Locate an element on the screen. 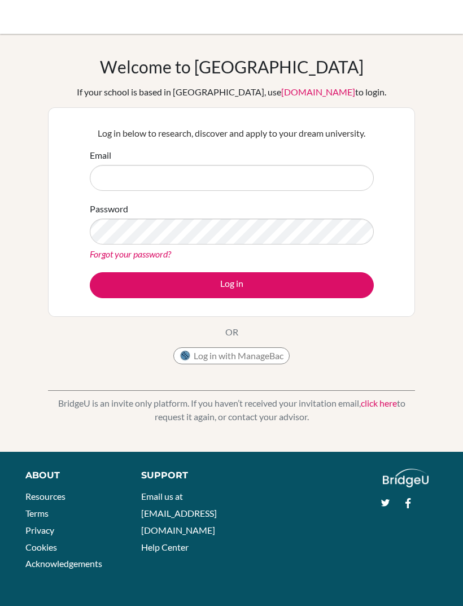 This screenshot has width=463, height=606. a: Privacy is located at coordinates (40, 530).